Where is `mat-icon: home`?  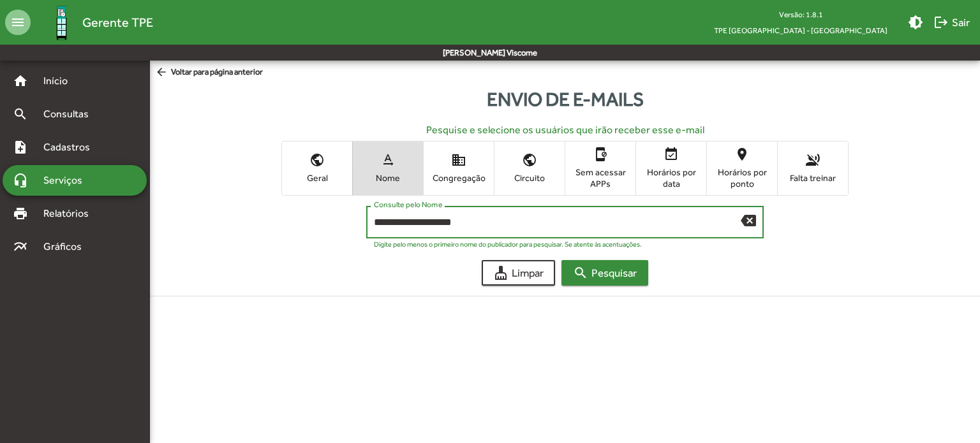 mat-icon: home is located at coordinates (20, 81).